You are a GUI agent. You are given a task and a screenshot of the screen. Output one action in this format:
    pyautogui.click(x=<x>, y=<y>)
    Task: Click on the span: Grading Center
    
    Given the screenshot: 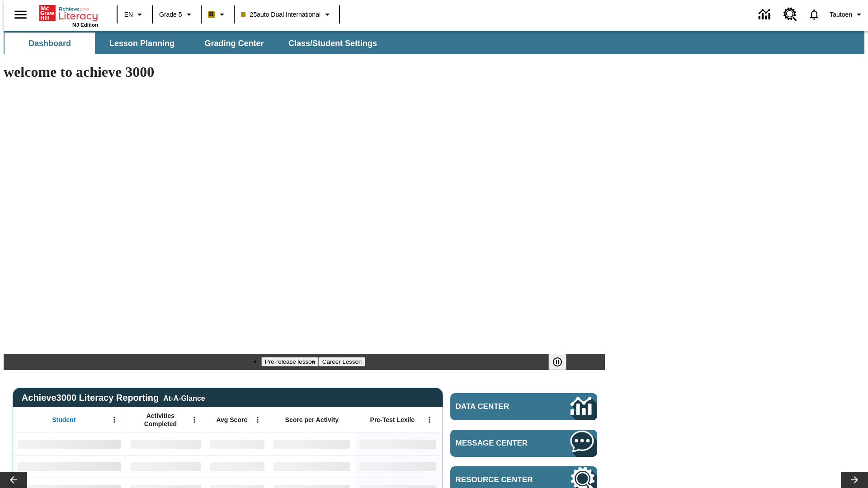 What is the action you would take?
    pyautogui.click(x=233, y=43)
    